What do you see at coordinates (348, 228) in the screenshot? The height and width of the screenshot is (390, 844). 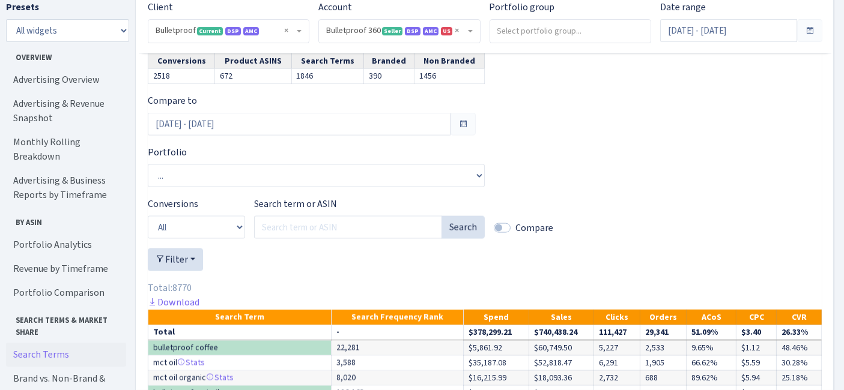 I see `input: Search term or ASIN` at bounding box center [348, 228].